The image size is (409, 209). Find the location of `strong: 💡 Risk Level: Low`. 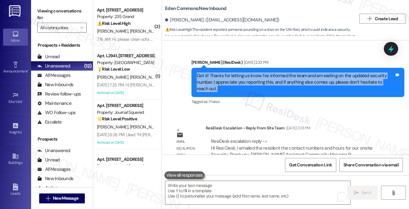

strong: 💡 Risk Level: Low is located at coordinates (113, 69).